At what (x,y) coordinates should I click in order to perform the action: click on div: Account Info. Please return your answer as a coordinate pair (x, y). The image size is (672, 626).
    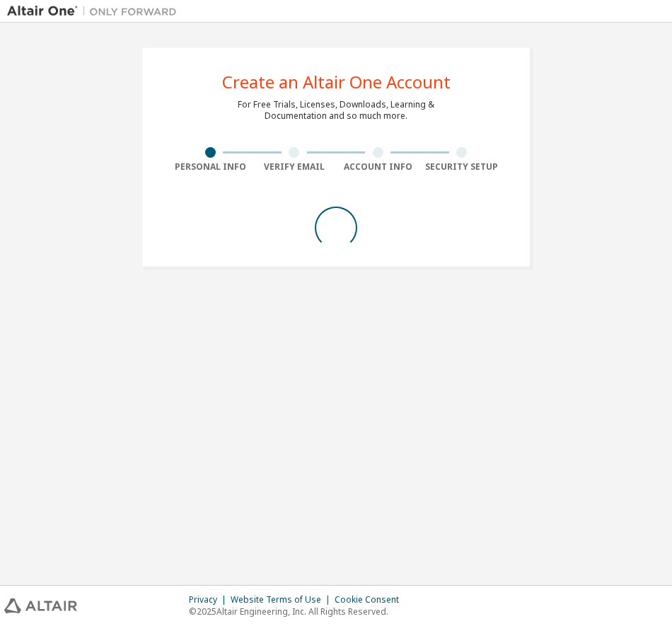
    Looking at the image, I should click on (378, 167).